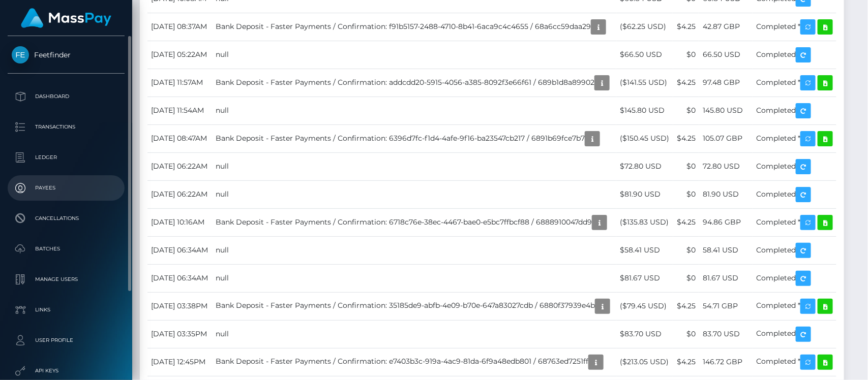  What do you see at coordinates (726, 110) in the screenshot?
I see `td: 145.80 USD` at bounding box center [726, 110].